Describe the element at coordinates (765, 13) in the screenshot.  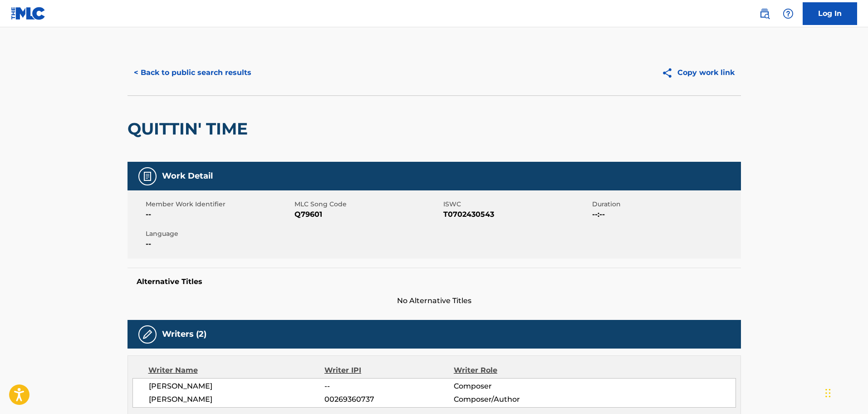
I see `img: search` at that location.